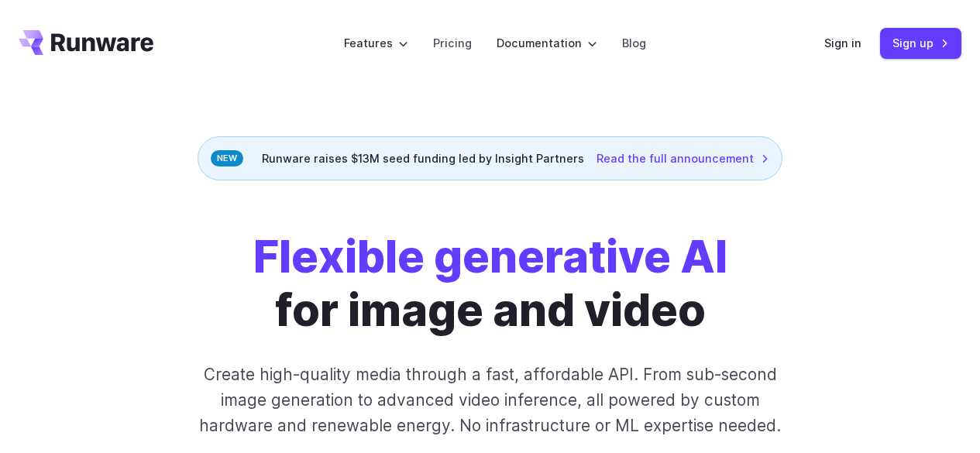 The width and height of the screenshot is (980, 453). Describe the element at coordinates (490, 401) in the screenshot. I see `p: Create high-quality media through a fast, affordable API. From sub-second image generation to adv...` at that location.